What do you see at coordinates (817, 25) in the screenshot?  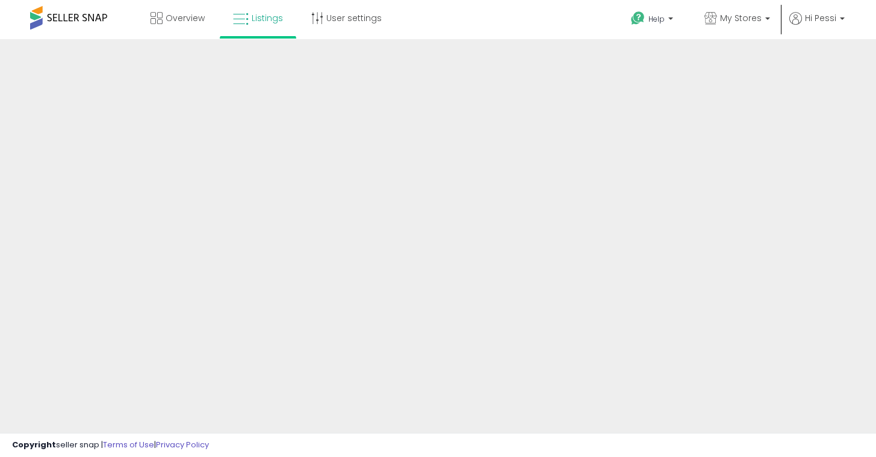 I see `a: Hi Pessi` at bounding box center [817, 25].